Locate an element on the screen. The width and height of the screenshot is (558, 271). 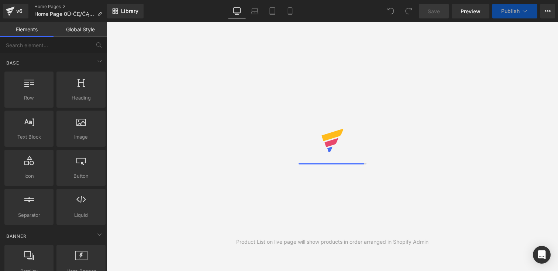
a: Preview is located at coordinates (470, 11).